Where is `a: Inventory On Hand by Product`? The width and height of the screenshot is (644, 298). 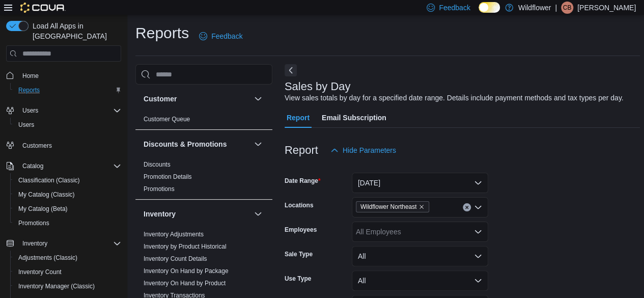
a: Inventory On Hand by Product is located at coordinates (184, 283).